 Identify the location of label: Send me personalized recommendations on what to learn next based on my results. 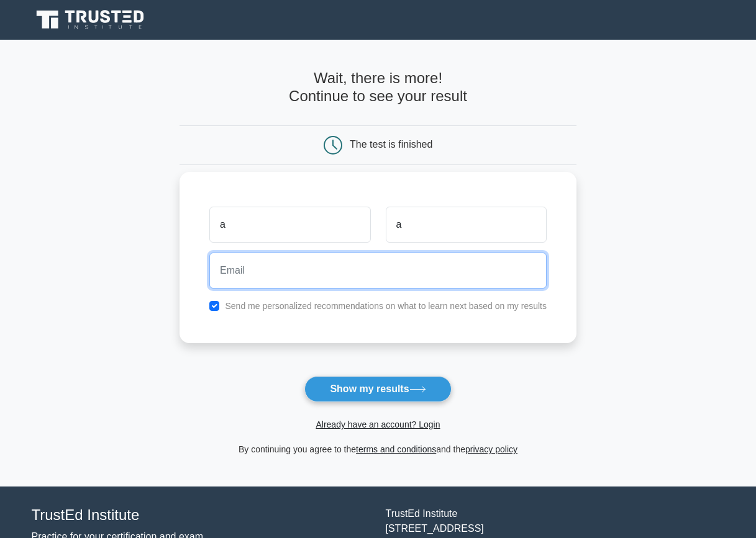
(386, 306).